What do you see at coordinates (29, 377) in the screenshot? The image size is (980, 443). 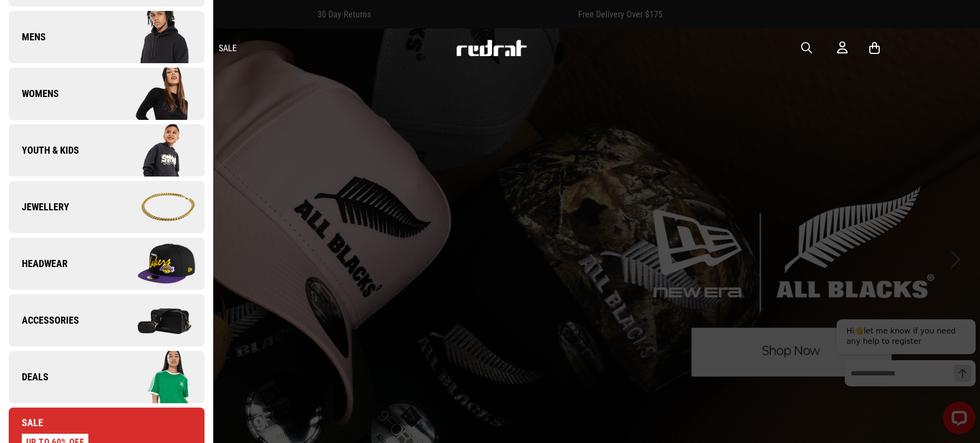 I see `span: Deals` at bounding box center [29, 377].